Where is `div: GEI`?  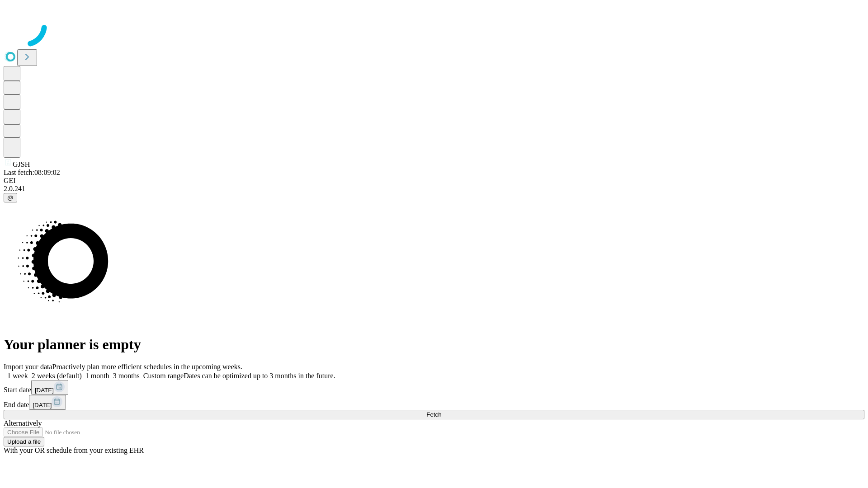
div: GEI is located at coordinates (434, 181).